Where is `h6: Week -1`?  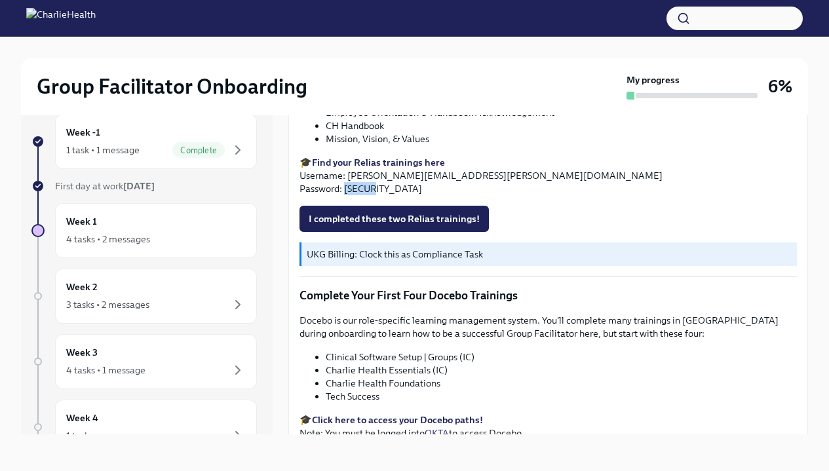 h6: Week -1 is located at coordinates (83, 132).